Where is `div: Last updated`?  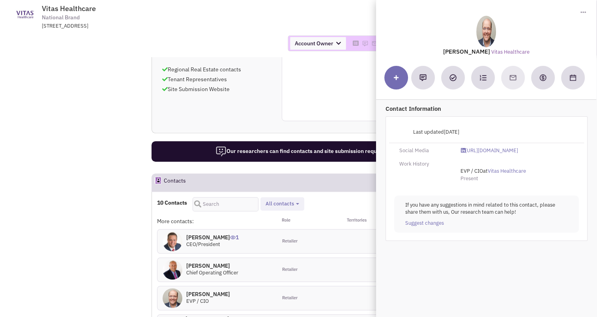 div: Last updated is located at coordinates (429, 132).